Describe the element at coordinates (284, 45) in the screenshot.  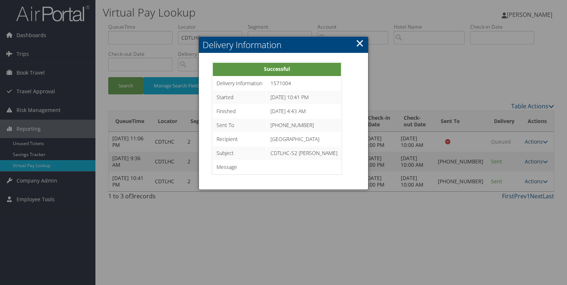
I see `h2: Delivery Information` at that location.